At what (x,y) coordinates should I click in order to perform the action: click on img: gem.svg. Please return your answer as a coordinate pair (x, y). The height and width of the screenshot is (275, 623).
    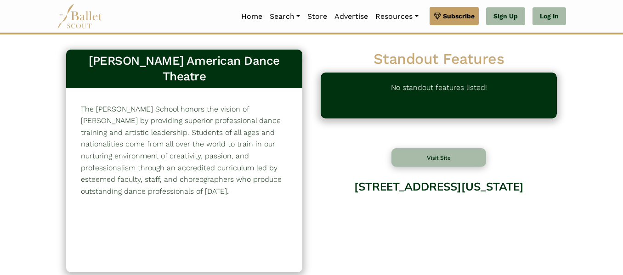
    Looking at the image, I should click on (437, 16).